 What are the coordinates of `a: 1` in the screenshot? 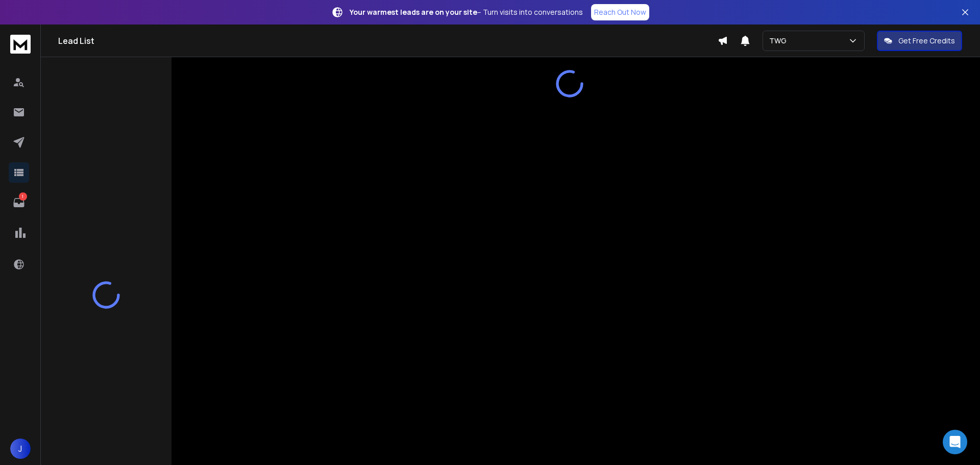 It's located at (19, 203).